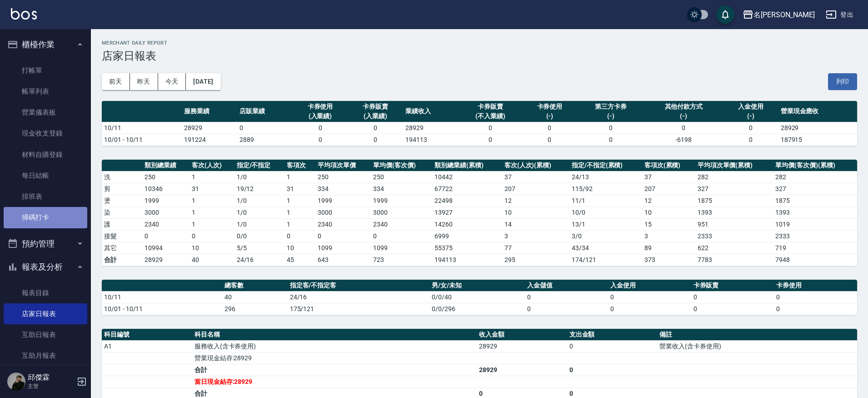 This screenshot has width=868, height=398. What do you see at coordinates (147, 346) in the screenshot?
I see `td: A1` at bounding box center [147, 346].